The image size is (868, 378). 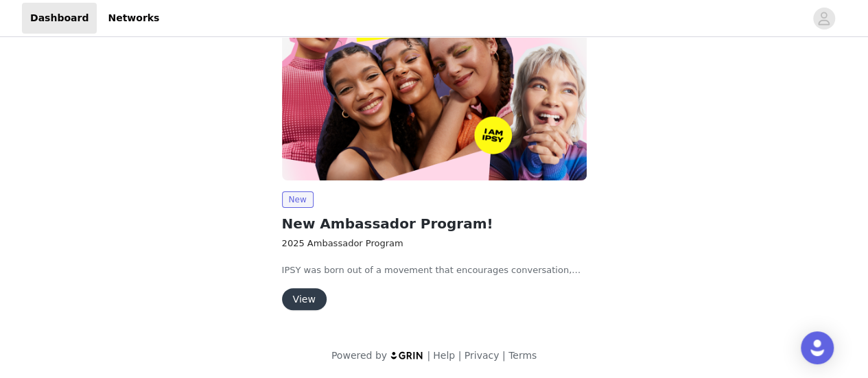 I want to click on button: View, so click(x=304, y=299).